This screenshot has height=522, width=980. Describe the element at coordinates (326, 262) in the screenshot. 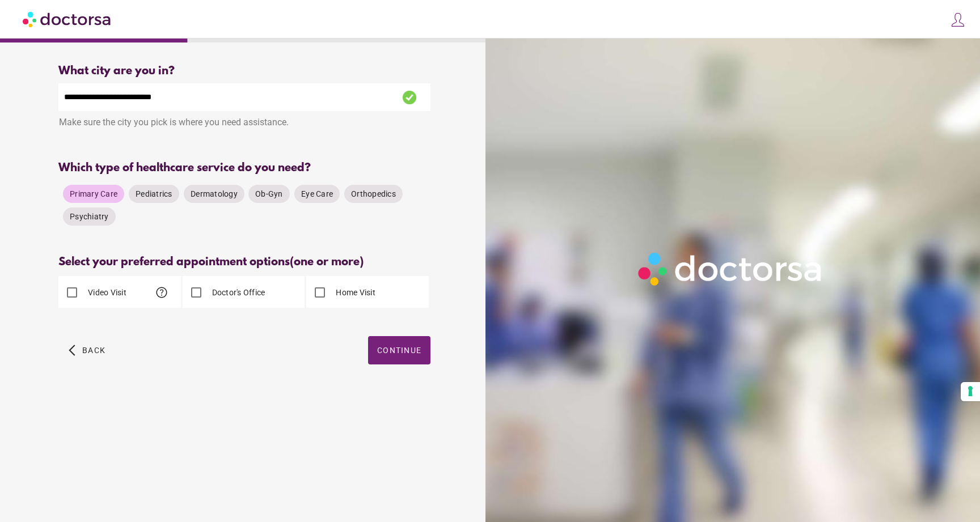

I see `span: (one or more)` at that location.